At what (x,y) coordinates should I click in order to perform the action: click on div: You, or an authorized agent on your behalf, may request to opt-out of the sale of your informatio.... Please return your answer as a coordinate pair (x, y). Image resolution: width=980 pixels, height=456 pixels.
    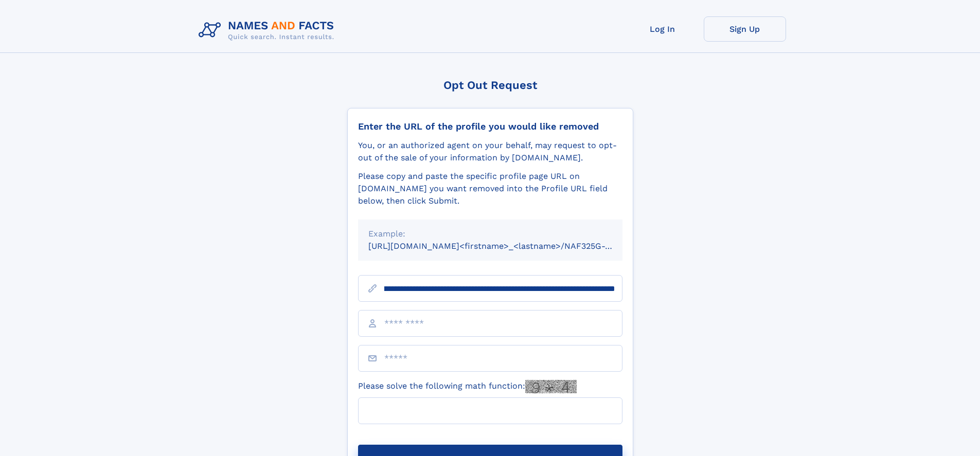
    Looking at the image, I should click on (490, 152).